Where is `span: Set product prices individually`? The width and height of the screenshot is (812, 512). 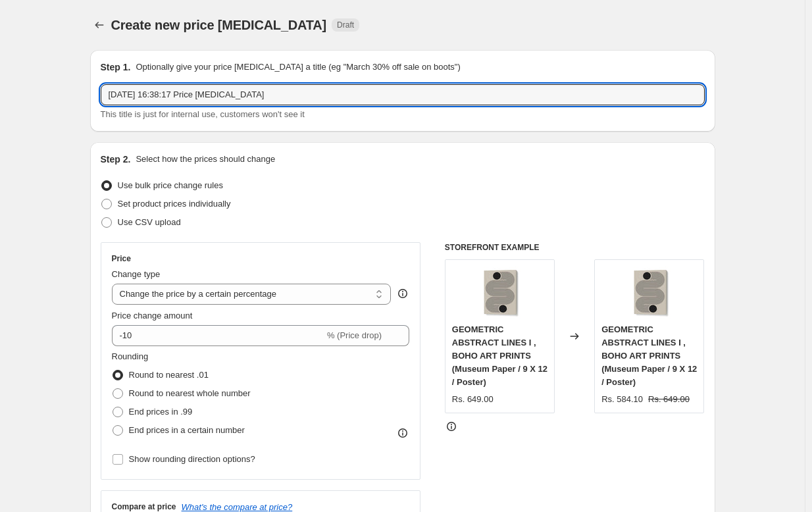
span: Set product prices individually is located at coordinates (174, 204).